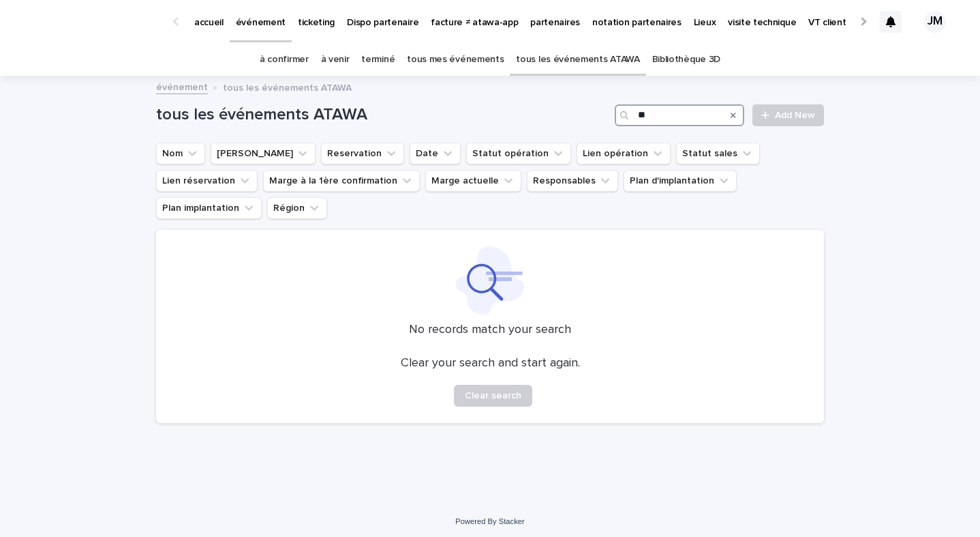 The width and height of the screenshot is (980, 537). What do you see at coordinates (795, 116) in the screenshot?
I see `span: Add New` at bounding box center [795, 116].